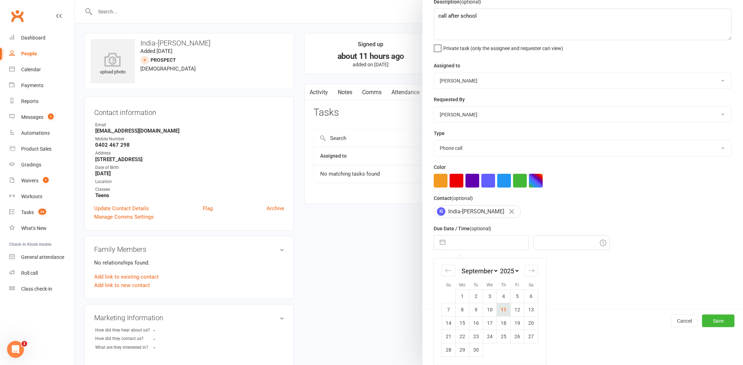 Image resolution: width=743 pixels, height=365 pixels. I want to click on a: Gradings, so click(42, 165).